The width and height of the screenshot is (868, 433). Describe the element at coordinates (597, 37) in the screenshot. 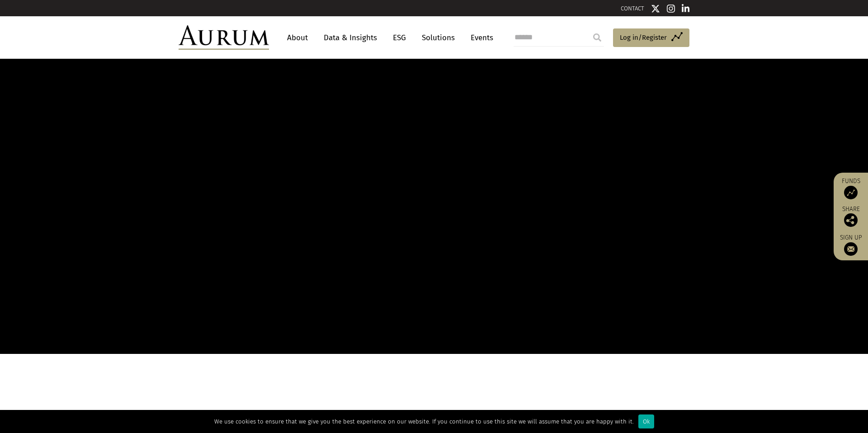

I see `input: Submit` at that location.